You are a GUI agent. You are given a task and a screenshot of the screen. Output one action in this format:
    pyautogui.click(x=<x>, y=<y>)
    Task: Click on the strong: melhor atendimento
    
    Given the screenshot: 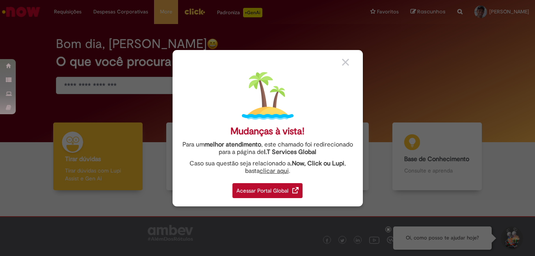 What is the action you would take?
    pyautogui.click(x=233, y=145)
    